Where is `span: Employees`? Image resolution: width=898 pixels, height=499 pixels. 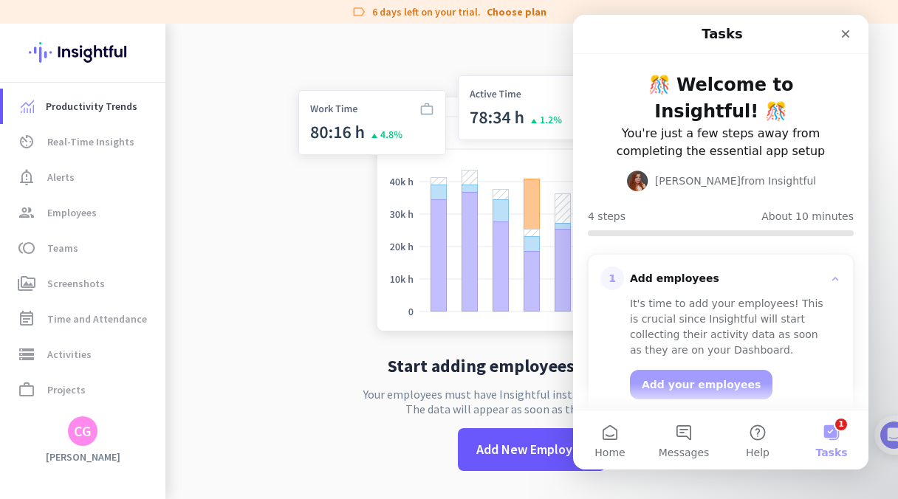
span: Employees is located at coordinates (72, 213).